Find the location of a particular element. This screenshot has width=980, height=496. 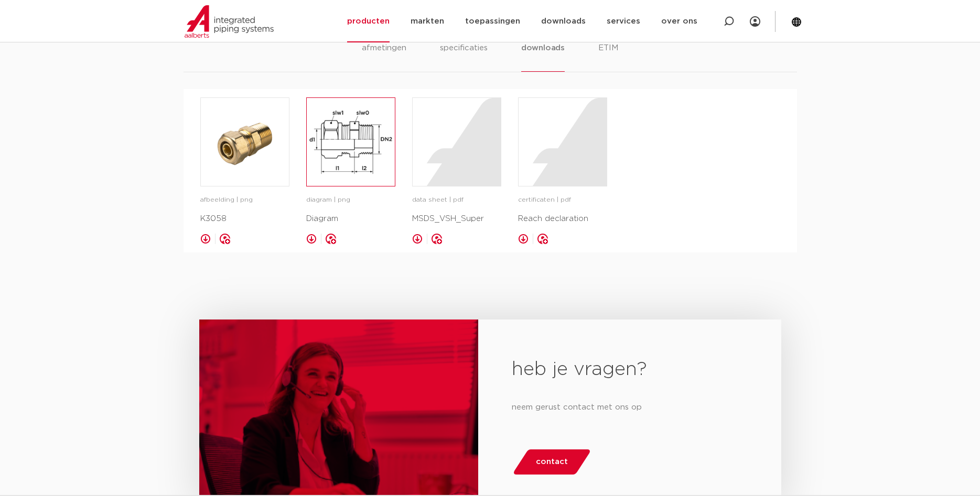

p: afbeelding | png is located at coordinates (244, 200).